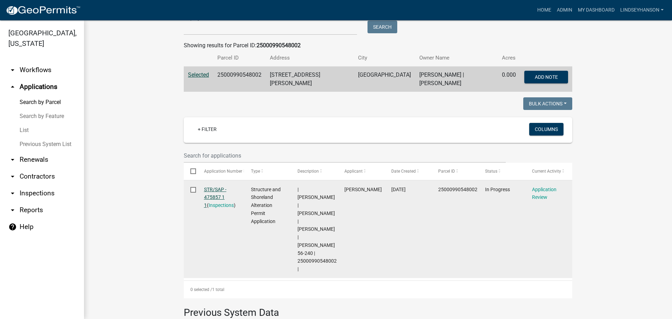  What do you see at coordinates (317, 229) in the screenshot?
I see `span: | Andrea Perales | VICKI L MORKEN | JONATHAN D MORKEN | Blanche 56-240 | 25000990548002 |` at bounding box center [317, 229].